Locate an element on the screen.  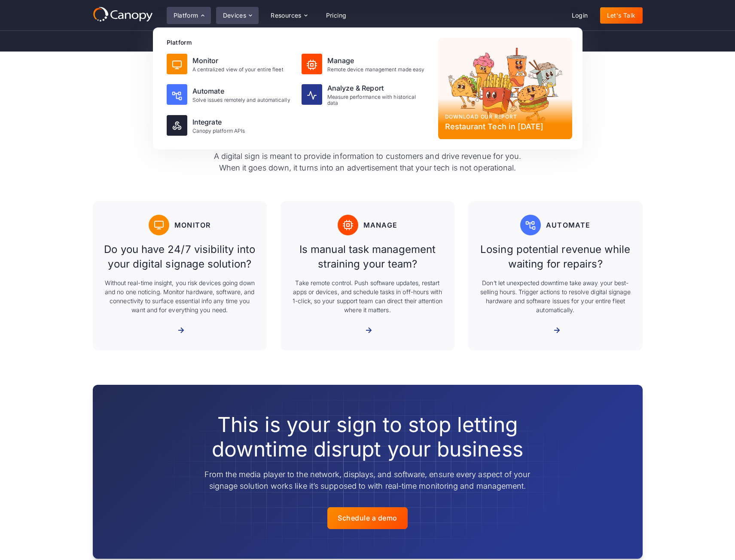
a: MonitorA centralized view of your entire fleet is located at coordinates (230, 64).